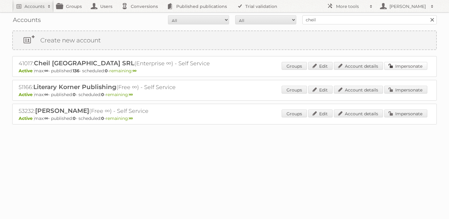 The image size is (449, 219). Describe the element at coordinates (125, 87) in the screenshot. I see `h2: 51166: (Free ∞) - Self Service` at that location.